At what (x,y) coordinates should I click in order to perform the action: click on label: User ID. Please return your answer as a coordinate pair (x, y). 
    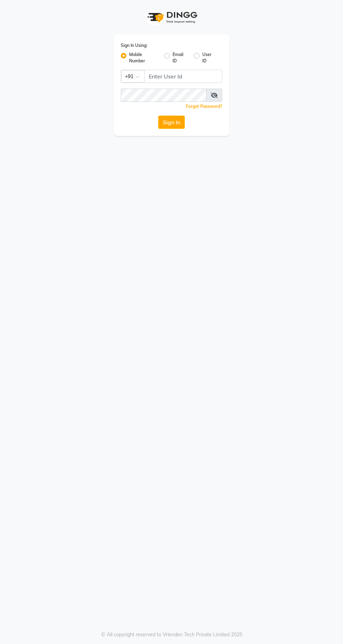
    Looking at the image, I should click on (209, 58).